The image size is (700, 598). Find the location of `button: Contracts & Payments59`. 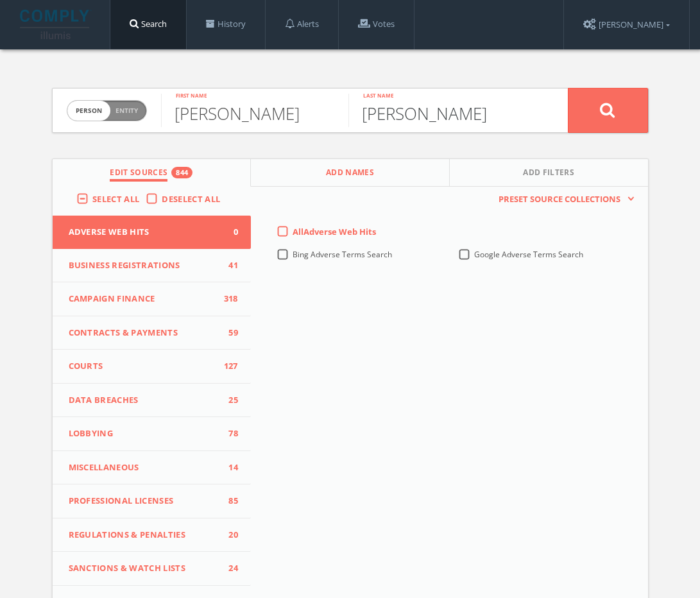

button: Contracts & Payments59 is located at coordinates (152, 333).